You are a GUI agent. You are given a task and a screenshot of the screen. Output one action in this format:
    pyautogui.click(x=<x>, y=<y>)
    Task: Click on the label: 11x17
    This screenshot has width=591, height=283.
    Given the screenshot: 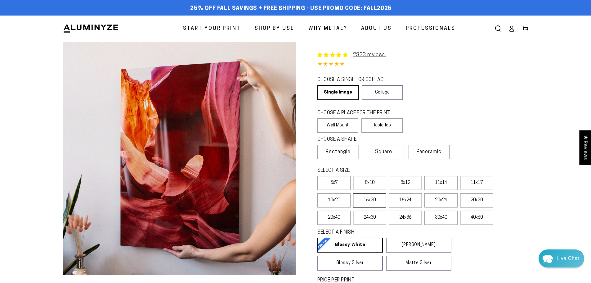 What is the action you would take?
    pyautogui.click(x=477, y=183)
    